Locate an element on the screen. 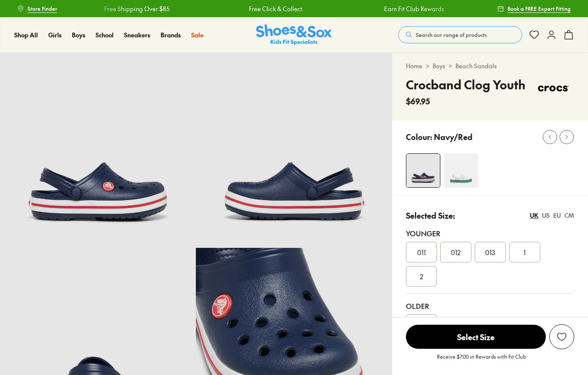 The width and height of the screenshot is (588, 375). span: Shop All is located at coordinates (26, 35).